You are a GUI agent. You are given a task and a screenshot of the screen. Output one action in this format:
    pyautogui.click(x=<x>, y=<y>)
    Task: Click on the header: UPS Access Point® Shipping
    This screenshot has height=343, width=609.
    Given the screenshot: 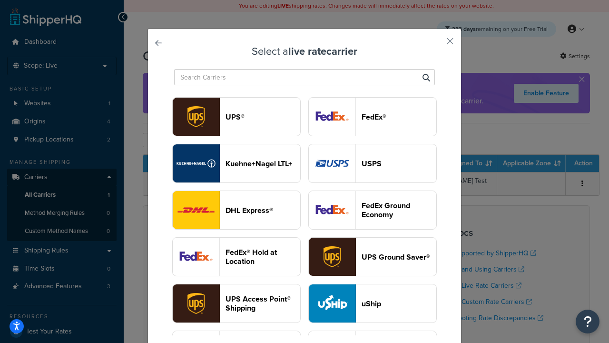 What is the action you would take?
    pyautogui.click(x=263, y=303)
    